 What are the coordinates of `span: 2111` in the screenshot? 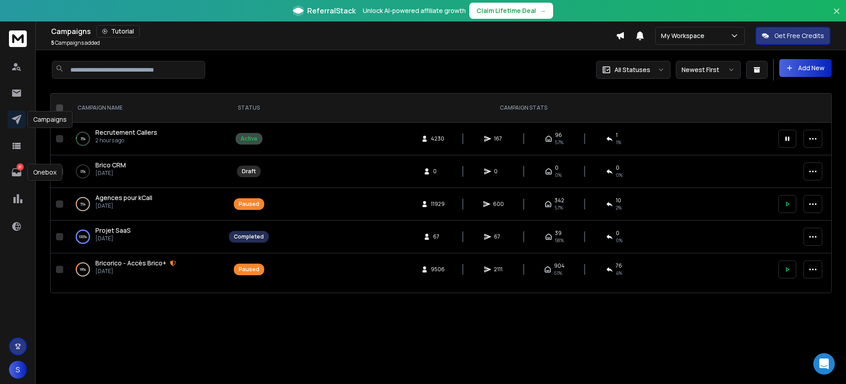 It's located at (498, 270).